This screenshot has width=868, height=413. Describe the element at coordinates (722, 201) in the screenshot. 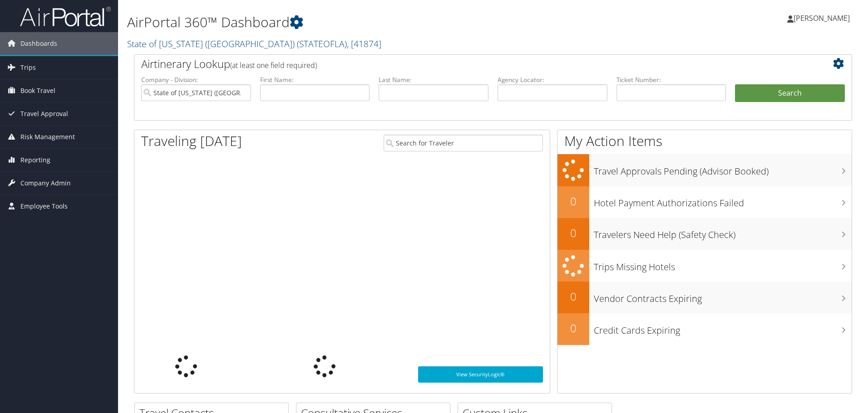

I see `h3: Hotel Payment Authorizations Failed` at that location.